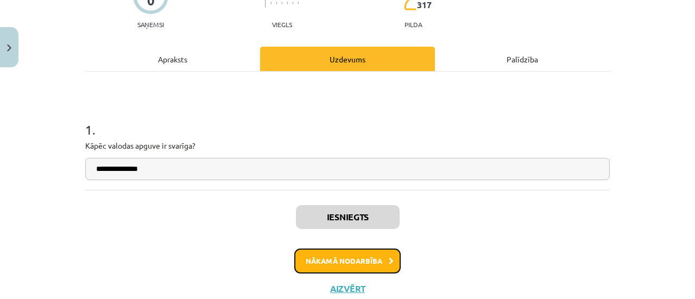  What do you see at coordinates (522, 59) in the screenshot?
I see `div: Palīdzība` at bounding box center [522, 59].